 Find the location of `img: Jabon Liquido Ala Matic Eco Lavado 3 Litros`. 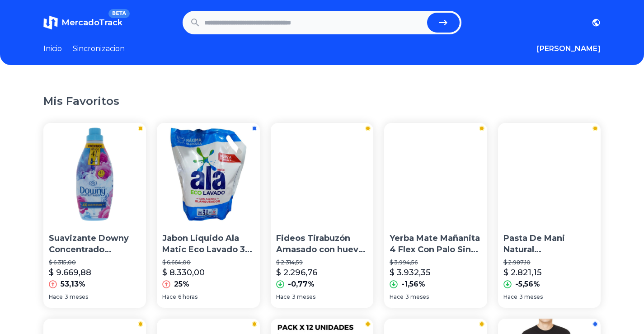

img: Jabon Liquido Ala Matic Eco Lavado 3 Litros is located at coordinates (208, 174).